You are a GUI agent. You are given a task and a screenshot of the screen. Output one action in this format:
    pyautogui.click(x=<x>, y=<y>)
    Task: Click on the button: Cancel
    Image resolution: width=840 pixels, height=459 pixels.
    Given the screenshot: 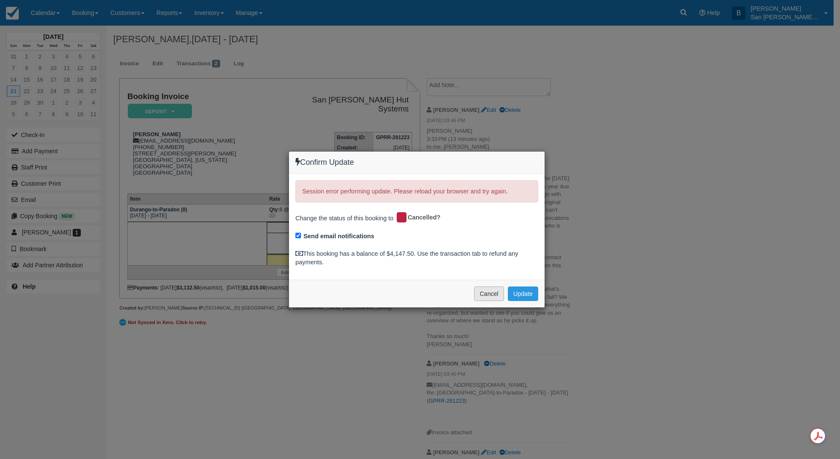 What is the action you would take?
    pyautogui.click(x=489, y=294)
    